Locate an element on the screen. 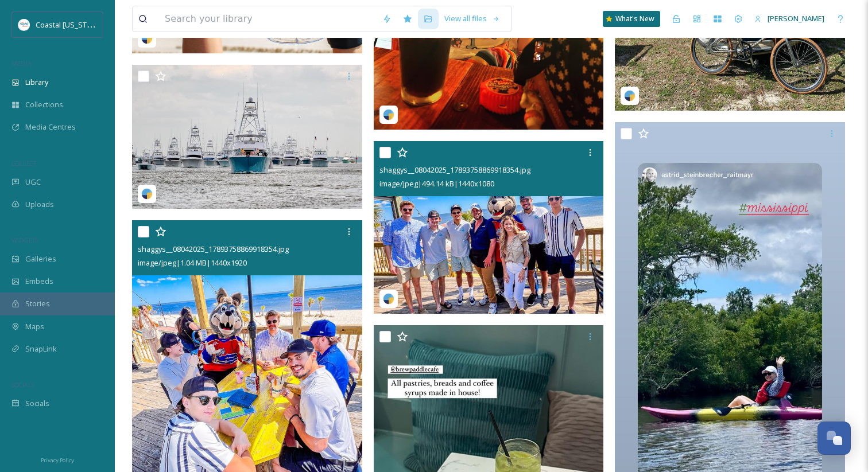 This screenshot has width=868, height=472. input: Search your library is located at coordinates (267, 19).